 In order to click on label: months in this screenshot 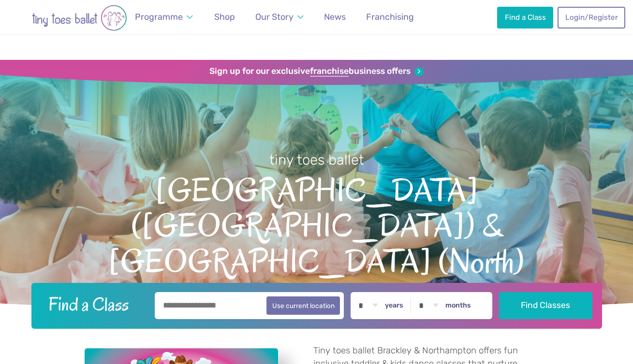, I will do `click(458, 306)`.